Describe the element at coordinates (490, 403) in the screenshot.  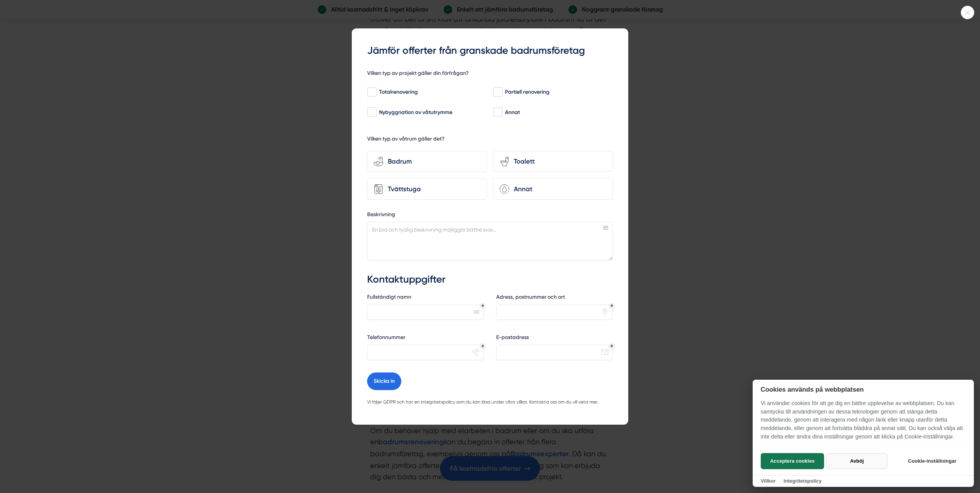
I see `p: Vi följer GDPR och har en integritetspolicy som du kan läsa under våra villkor. Kontakta oss om d...` at that location.